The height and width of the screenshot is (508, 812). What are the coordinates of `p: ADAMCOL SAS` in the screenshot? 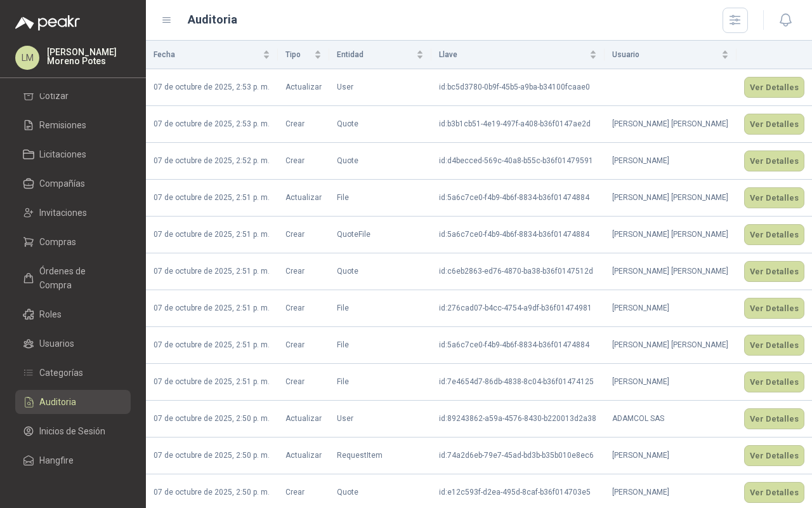 It's located at (670, 418).